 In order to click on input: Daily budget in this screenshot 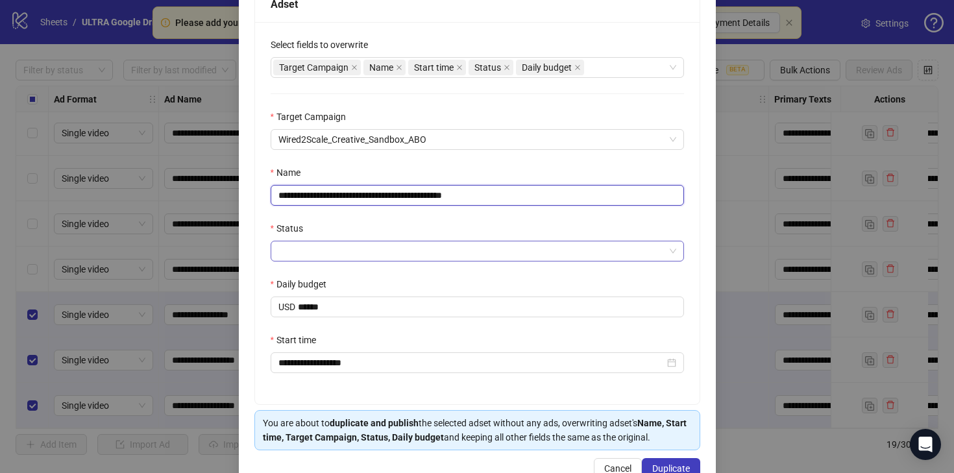, I will do `click(490, 307)`.